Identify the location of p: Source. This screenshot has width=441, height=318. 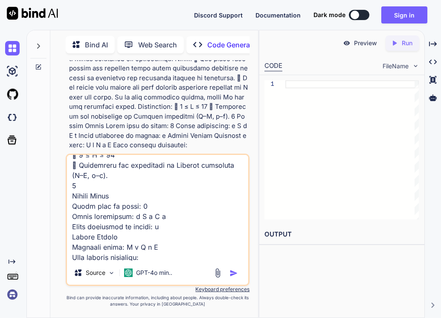
(95, 272).